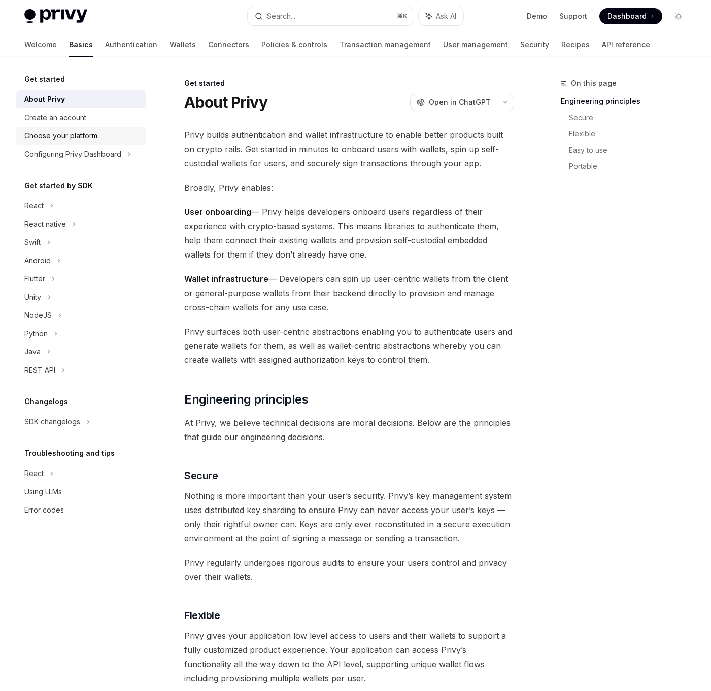 The width and height of the screenshot is (711, 691). What do you see at coordinates (349, 517) in the screenshot?
I see `span: Nothing is more important than your user’s security. Privy’s key management system uses distribut...` at bounding box center [349, 517].